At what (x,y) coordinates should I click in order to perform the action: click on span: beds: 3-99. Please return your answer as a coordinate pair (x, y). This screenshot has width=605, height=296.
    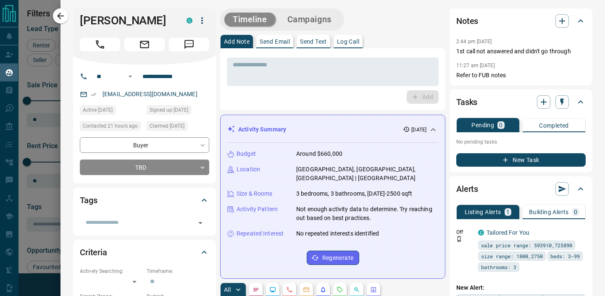
    Looking at the image, I should click on (565, 256).